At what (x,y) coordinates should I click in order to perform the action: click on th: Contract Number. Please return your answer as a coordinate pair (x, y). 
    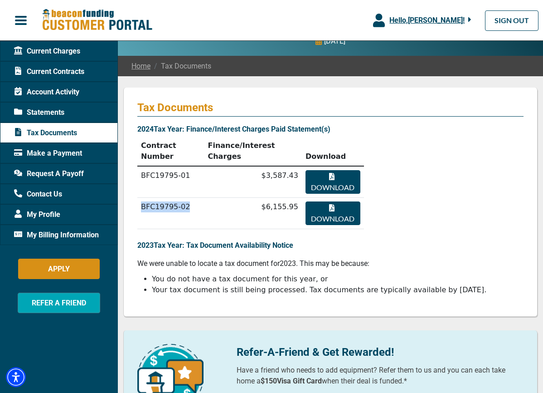
    Looking at the image, I should click on (171, 151).